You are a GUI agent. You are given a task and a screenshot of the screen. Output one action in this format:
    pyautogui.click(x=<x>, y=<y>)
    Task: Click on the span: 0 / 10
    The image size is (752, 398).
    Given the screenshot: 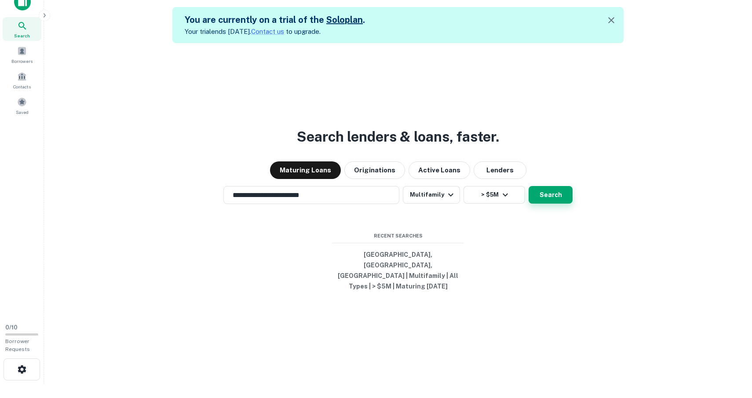 What is the action you would take?
    pyautogui.click(x=11, y=327)
    